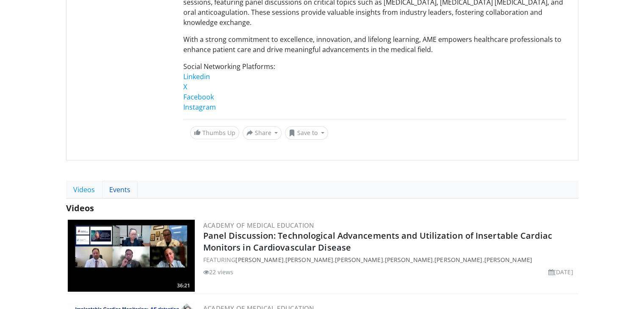 Image resolution: width=644 pixels, height=309 pixels. Describe the element at coordinates (307, 133) in the screenshot. I see `button: Save to` at that location.